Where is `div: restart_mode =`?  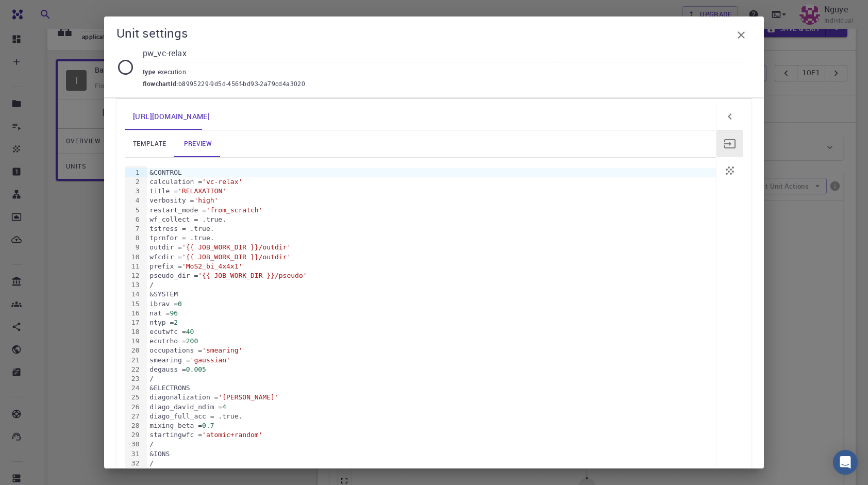 div: restart_mode = is located at coordinates (431, 210).